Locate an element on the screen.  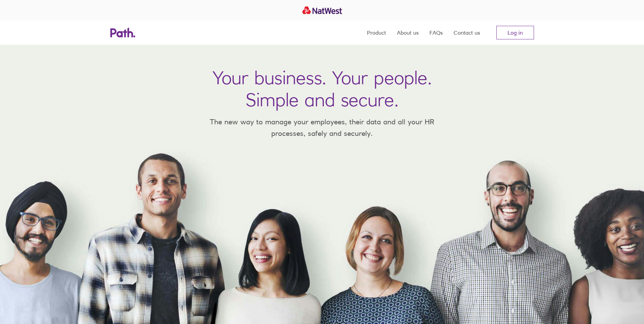
a: About us is located at coordinates (408, 33).